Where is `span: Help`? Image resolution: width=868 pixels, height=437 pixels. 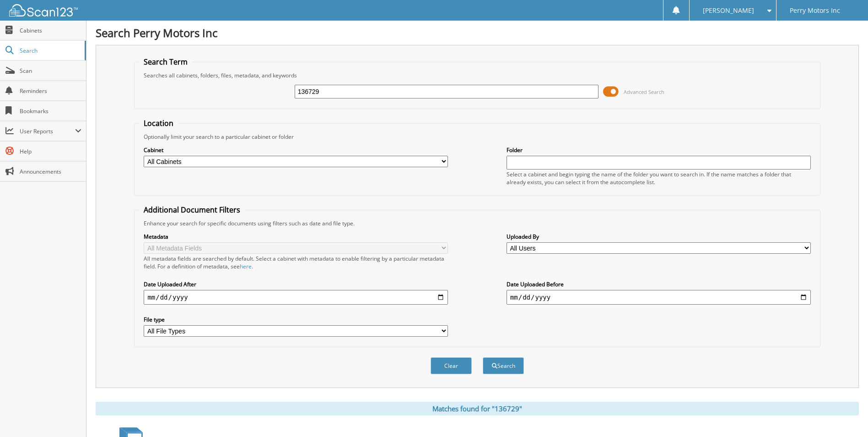
span: Help is located at coordinates (51, 151).